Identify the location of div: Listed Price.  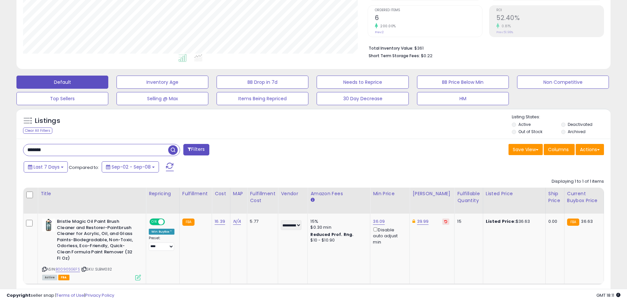
(514, 194).